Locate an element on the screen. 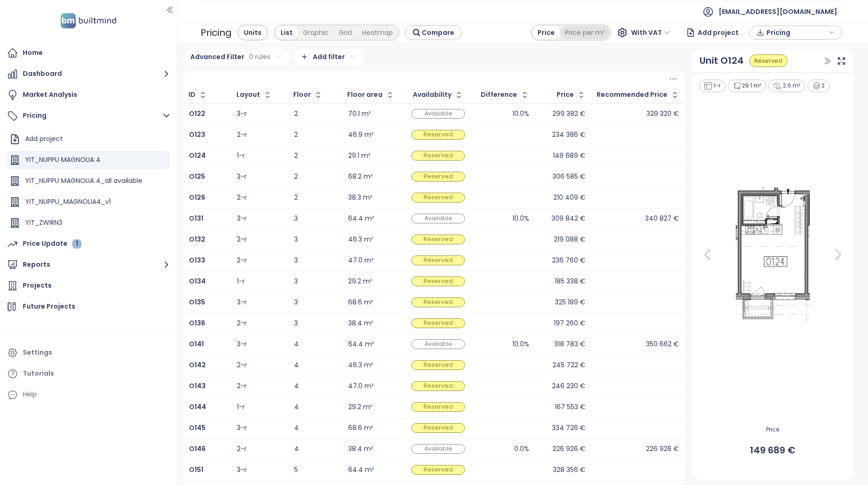 This screenshot has height=485, width=868. b: O135 is located at coordinates (197, 302).